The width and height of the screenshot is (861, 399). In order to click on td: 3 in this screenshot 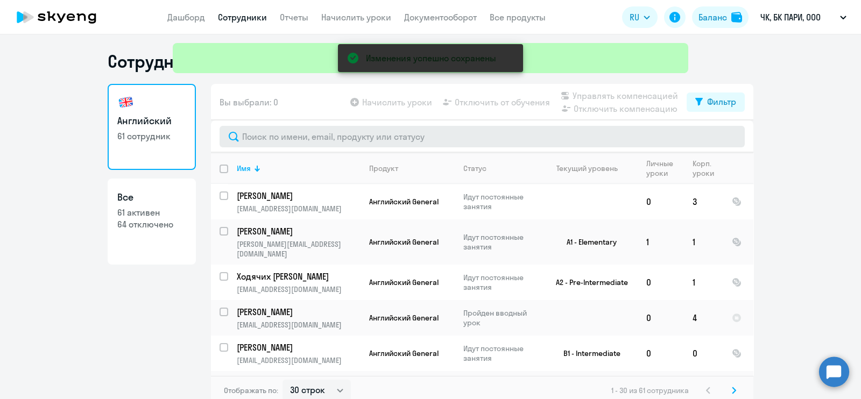, I will do `click(704, 202)`.